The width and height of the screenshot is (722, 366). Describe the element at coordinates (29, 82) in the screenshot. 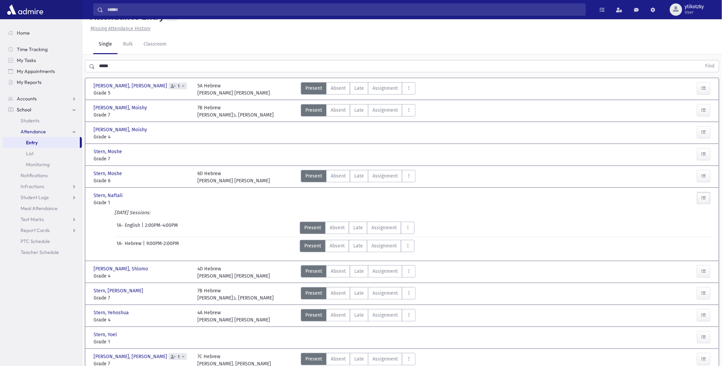

I see `span: My Reports` at that location.